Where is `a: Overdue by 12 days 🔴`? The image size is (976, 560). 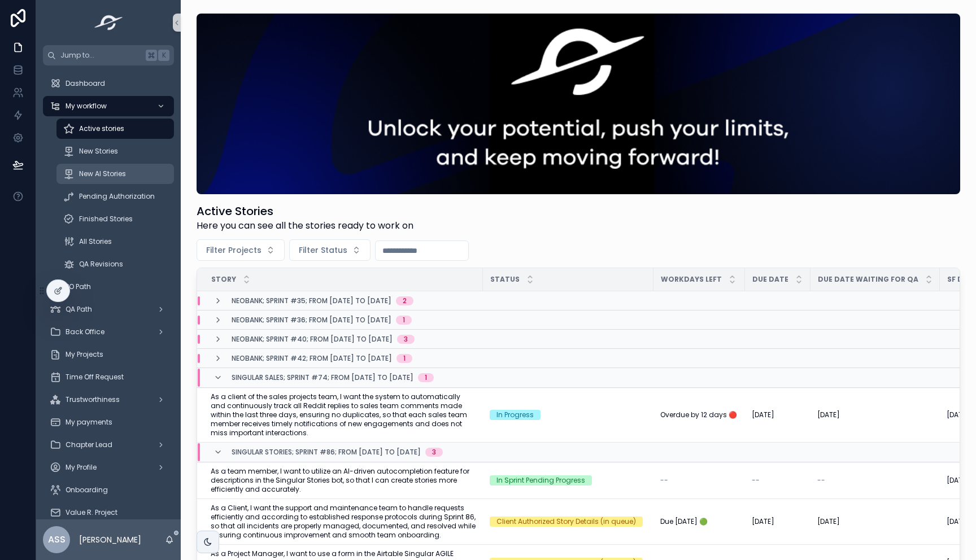
a: Overdue by 12 days 🔴 is located at coordinates (699, 415).